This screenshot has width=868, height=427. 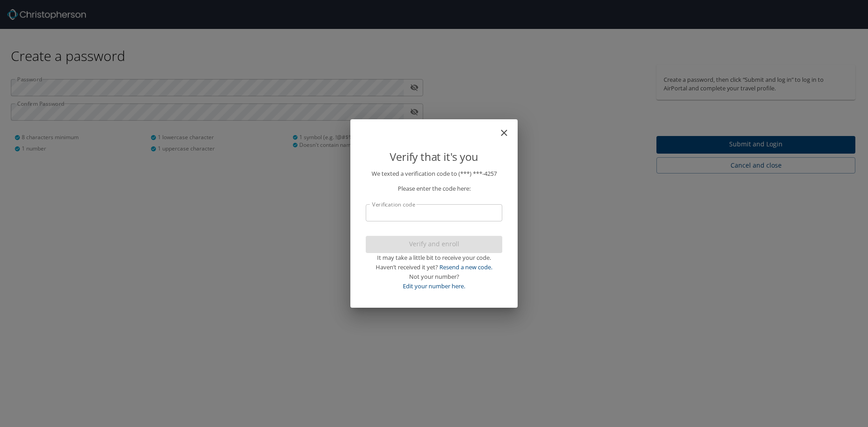 What do you see at coordinates (434, 188) in the screenshot?
I see `p: Please enter the code here:` at bounding box center [434, 188].